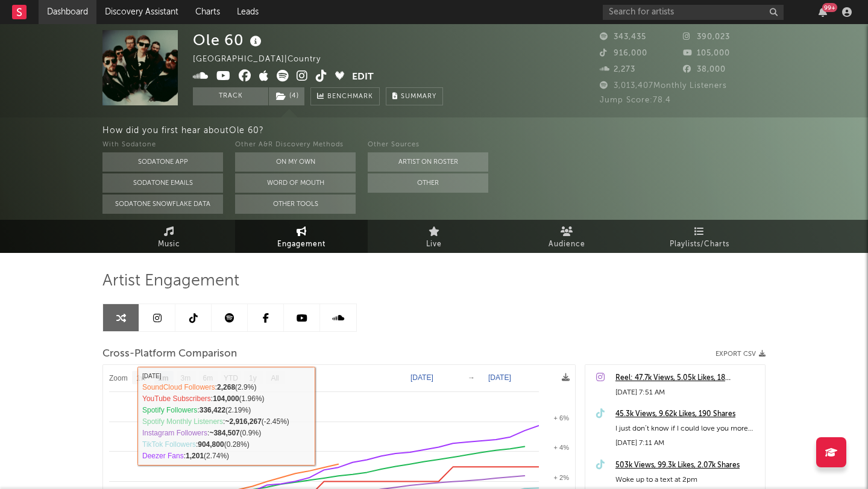 Image resolution: width=868 pixels, height=489 pixels. I want to click on text: YTD, so click(231, 378).